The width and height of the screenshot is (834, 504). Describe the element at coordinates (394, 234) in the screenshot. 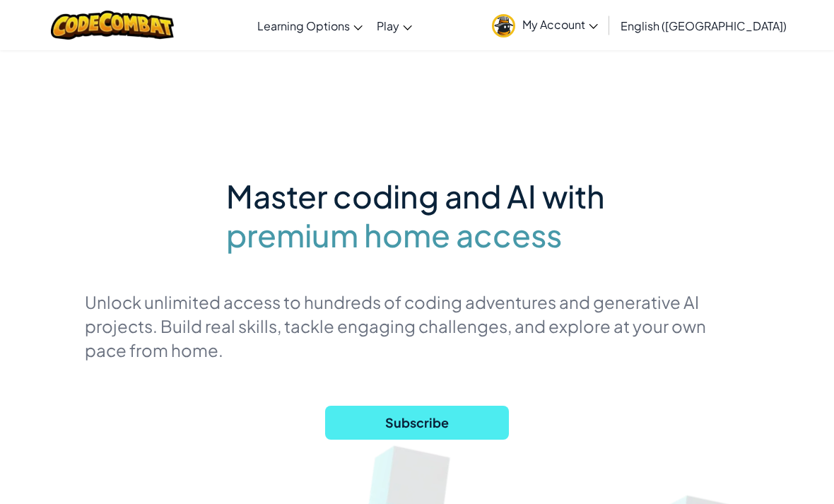

I see `span: premium home access` at that location.